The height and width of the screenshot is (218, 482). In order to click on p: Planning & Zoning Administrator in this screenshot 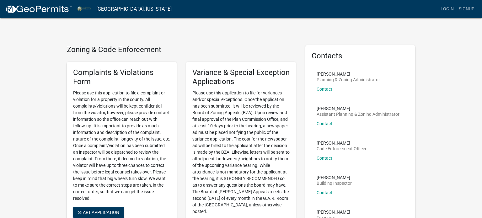, I will do `click(348, 80)`.